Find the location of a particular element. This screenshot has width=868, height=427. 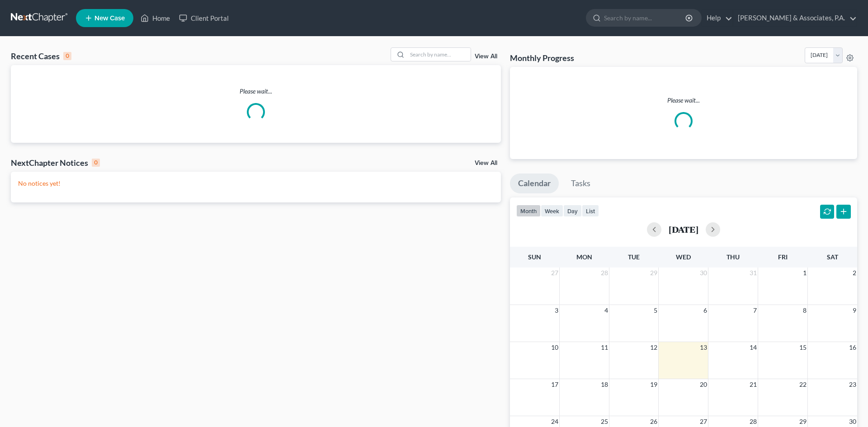

p: No notices yet! is located at coordinates (256, 183).